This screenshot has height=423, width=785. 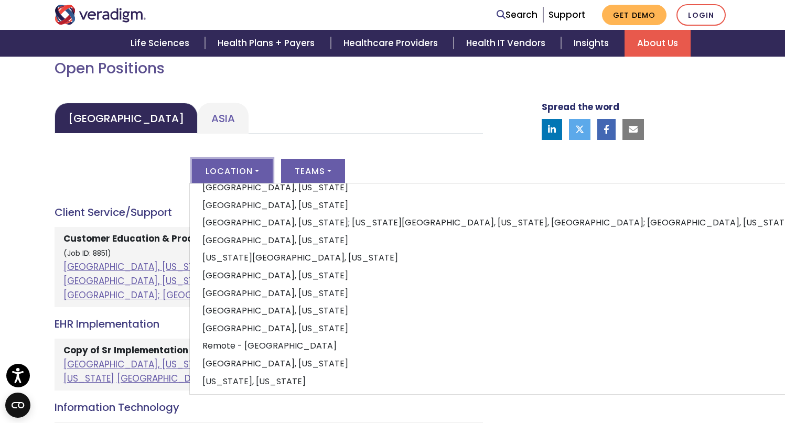 What do you see at coordinates (18, 406) in the screenshot?
I see `button: Open CMP widget` at bounding box center [18, 406].